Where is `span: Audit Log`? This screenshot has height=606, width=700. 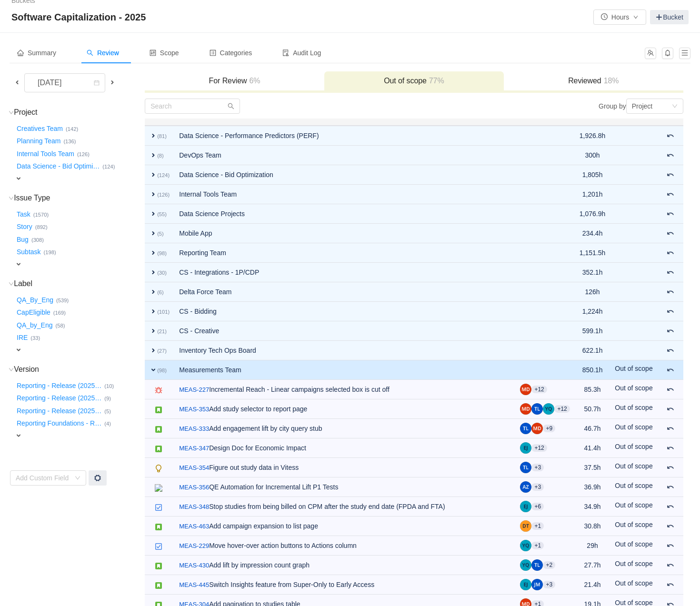
span: Audit Log is located at coordinates (301, 53).